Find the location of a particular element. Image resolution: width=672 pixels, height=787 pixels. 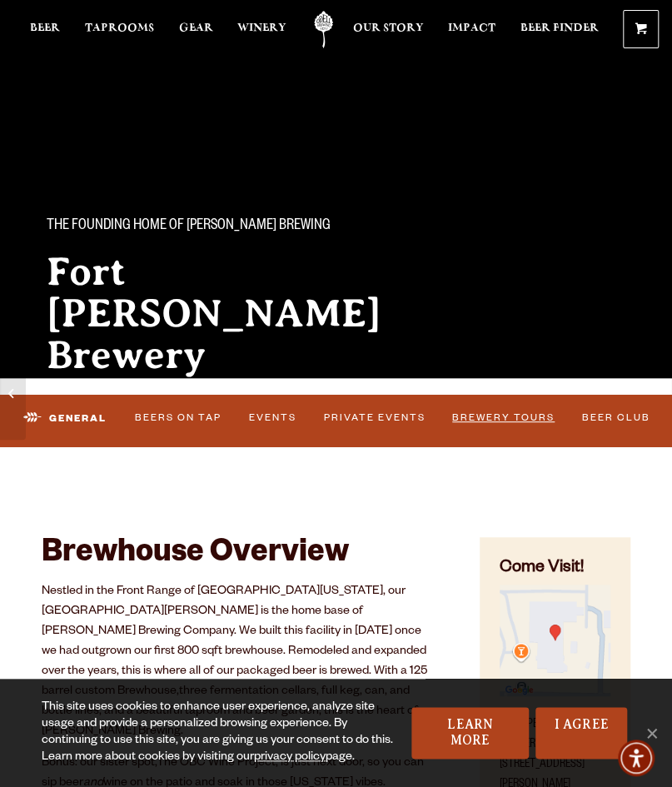

a: I Agree is located at coordinates (582, 733).